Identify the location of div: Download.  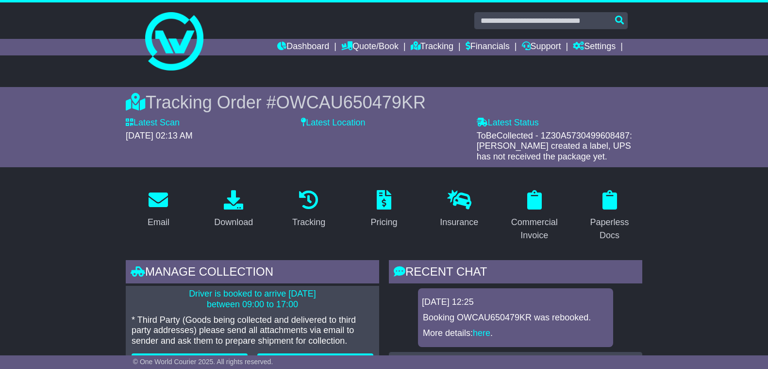
(234, 222).